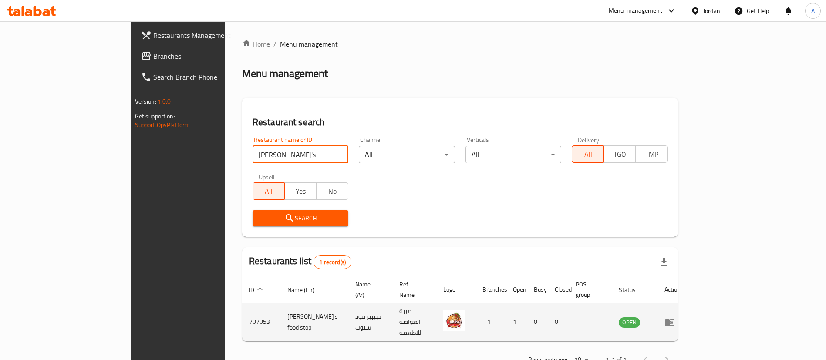  I want to click on a: Search Branch Phone, so click(201, 77).